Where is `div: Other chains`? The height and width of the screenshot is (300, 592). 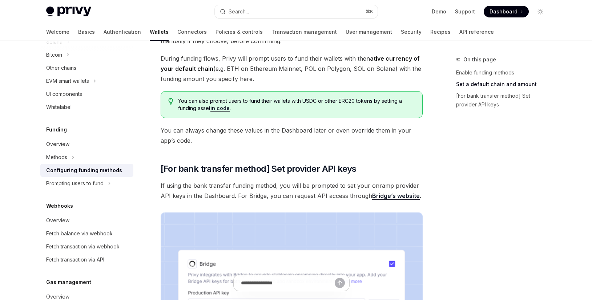 div: Other chains is located at coordinates (61, 68).